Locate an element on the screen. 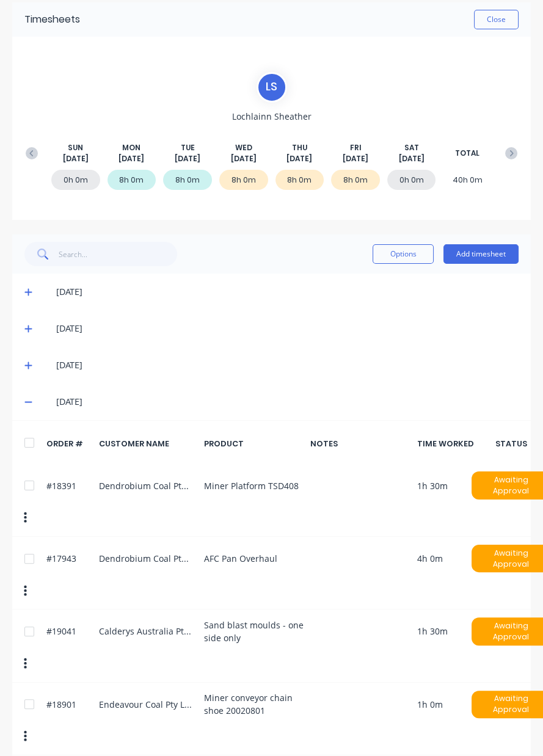 This screenshot has width=543, height=756. span: THU is located at coordinates (299, 148).